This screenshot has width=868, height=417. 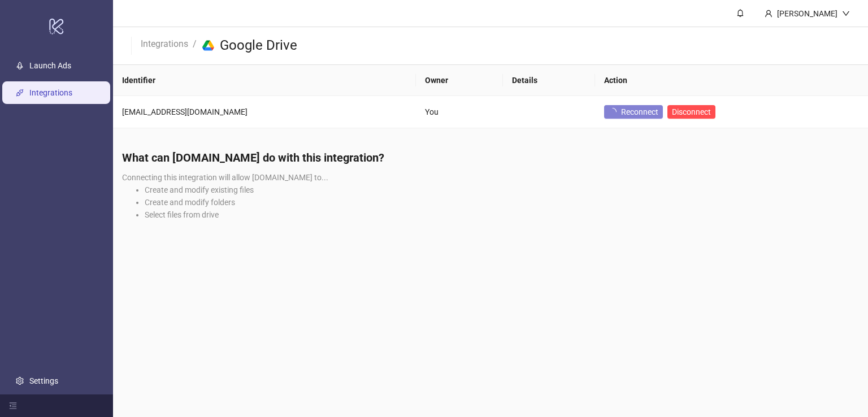 I want to click on th: Owner, so click(x=460, y=81).